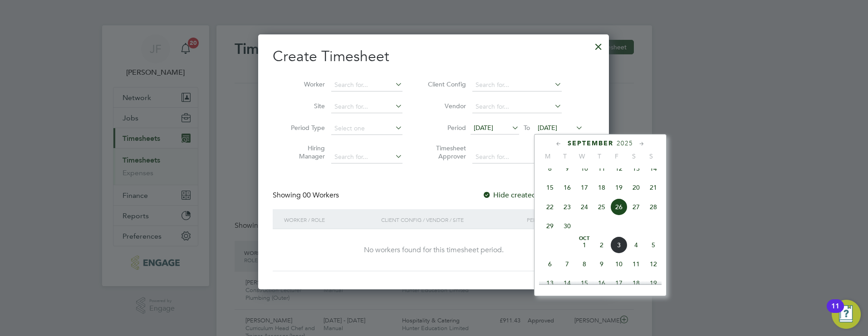 Image resolution: width=868 pixels, height=336 pixels. I want to click on div: 11, so click(835, 312).